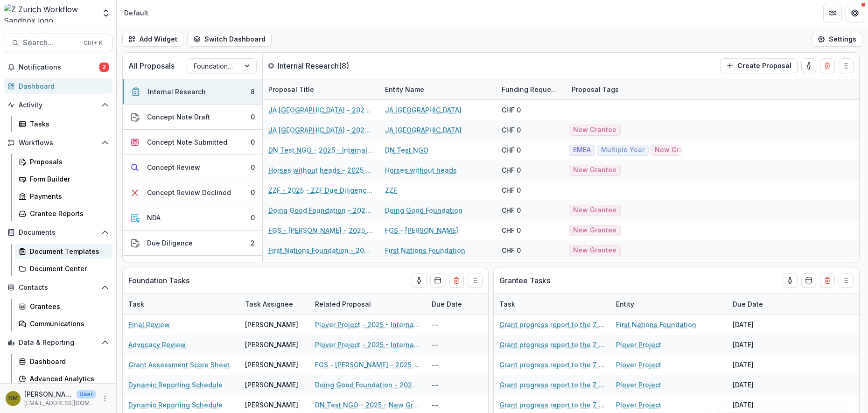  I want to click on a: Grantees, so click(63, 306).